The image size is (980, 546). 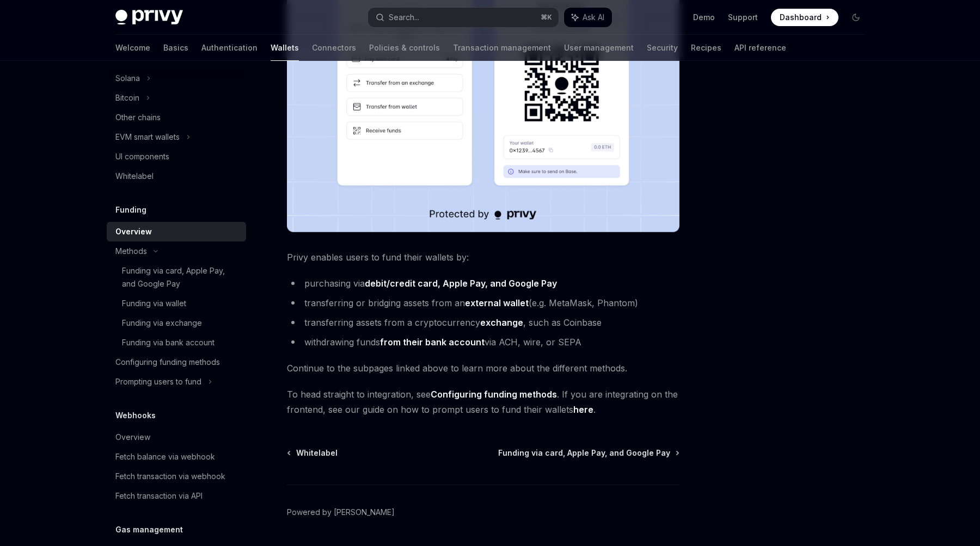 What do you see at coordinates (501, 323) in the screenshot?
I see `a: exchange` at bounding box center [501, 323].